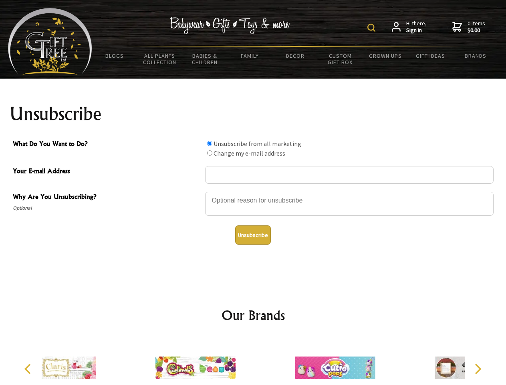 This screenshot has width=506, height=385. What do you see at coordinates (253, 315) in the screenshot?
I see `h2: Our Brands` at bounding box center [253, 315].